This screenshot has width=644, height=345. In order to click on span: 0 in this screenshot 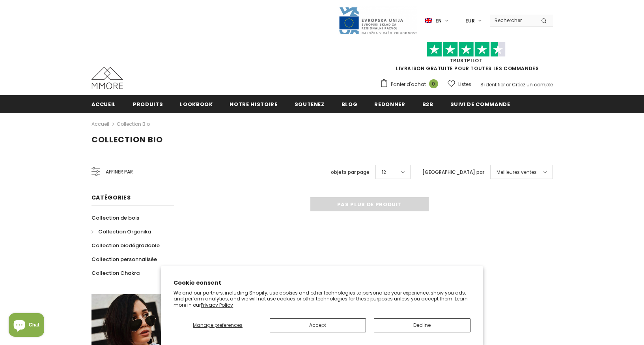, I will do `click(434, 84)`.